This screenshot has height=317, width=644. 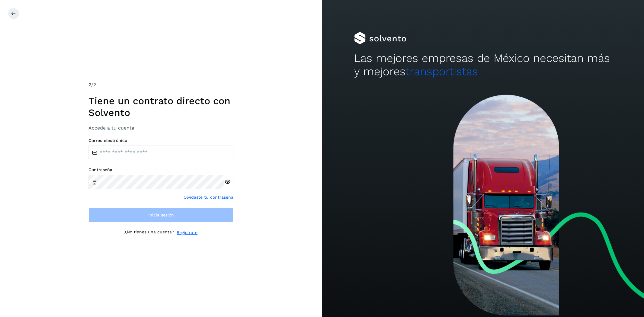 What do you see at coordinates (187, 232) in the screenshot?
I see `a: Regístrate` at bounding box center [187, 232].